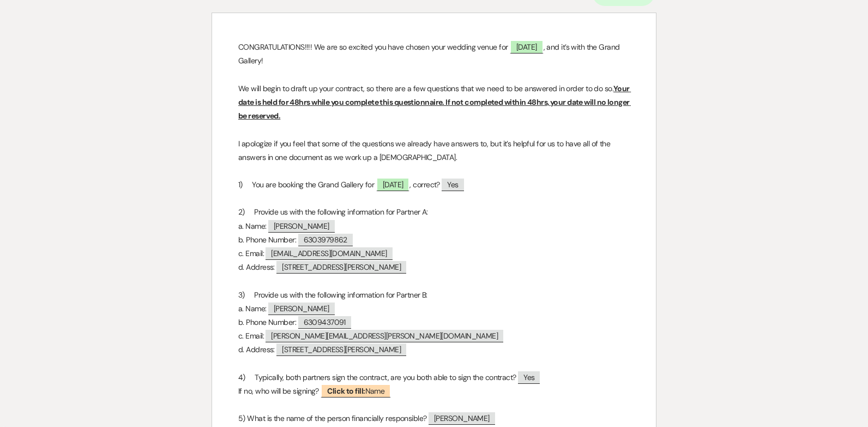  What do you see at coordinates (435, 102) in the screenshot?
I see `u: Your date is held for 48hrs while you complete this questionnaire. If not completed within 48hrs,...` at bounding box center [435, 102].